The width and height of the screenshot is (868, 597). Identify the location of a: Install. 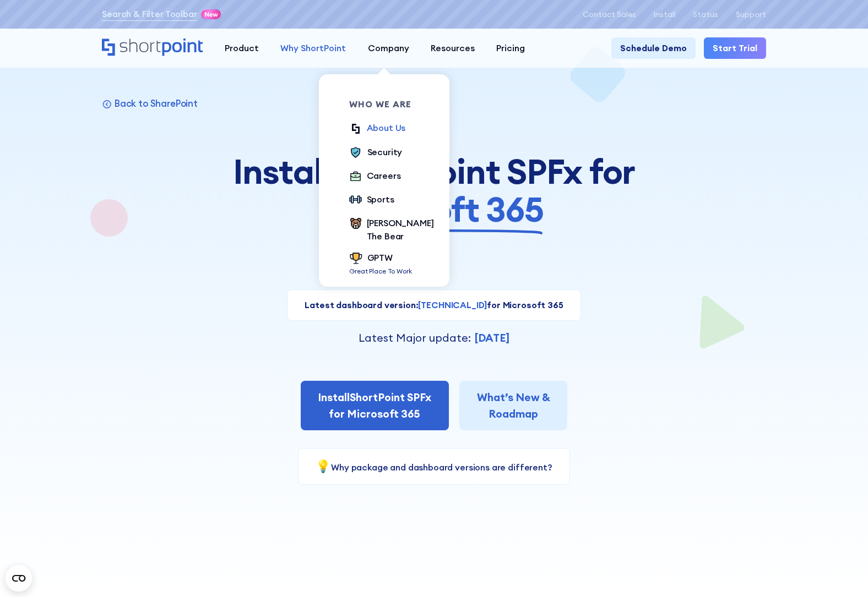
(665, 14).